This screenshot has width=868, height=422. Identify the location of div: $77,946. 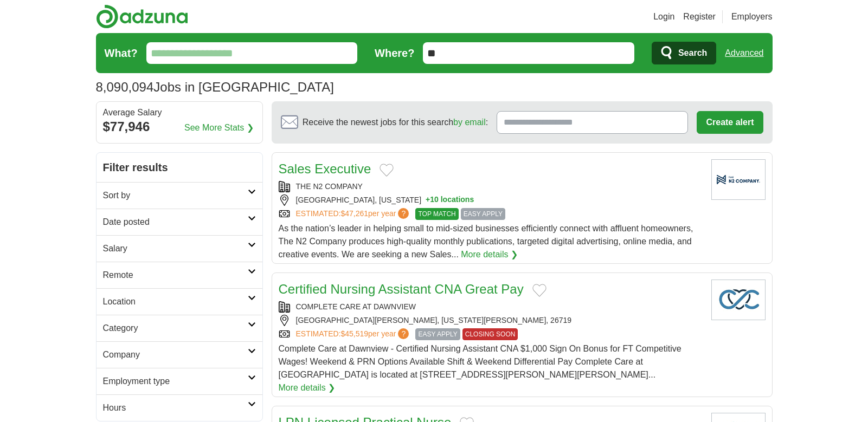
(180, 127).